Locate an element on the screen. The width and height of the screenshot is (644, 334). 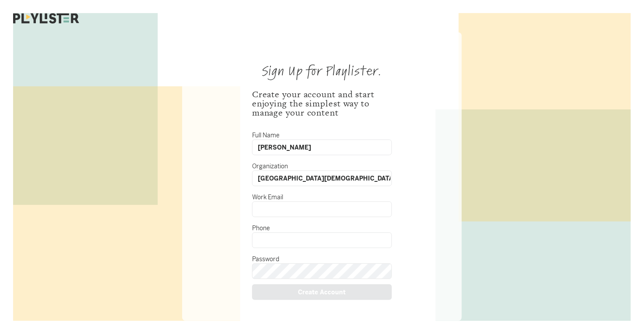
div: Work Email is located at coordinates (322, 197).